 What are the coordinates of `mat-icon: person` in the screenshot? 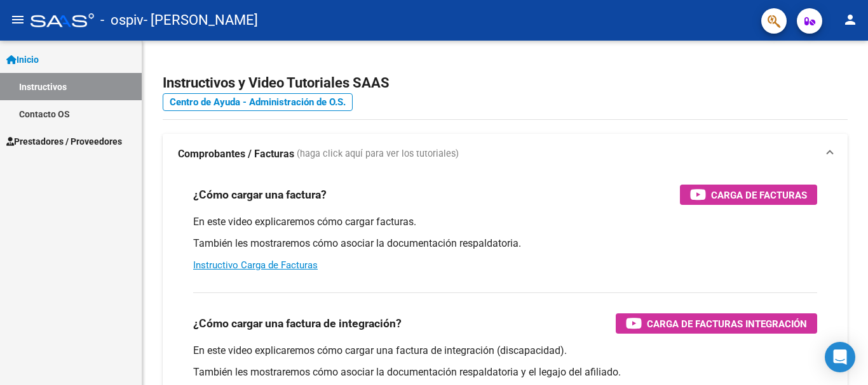 It's located at (850, 20).